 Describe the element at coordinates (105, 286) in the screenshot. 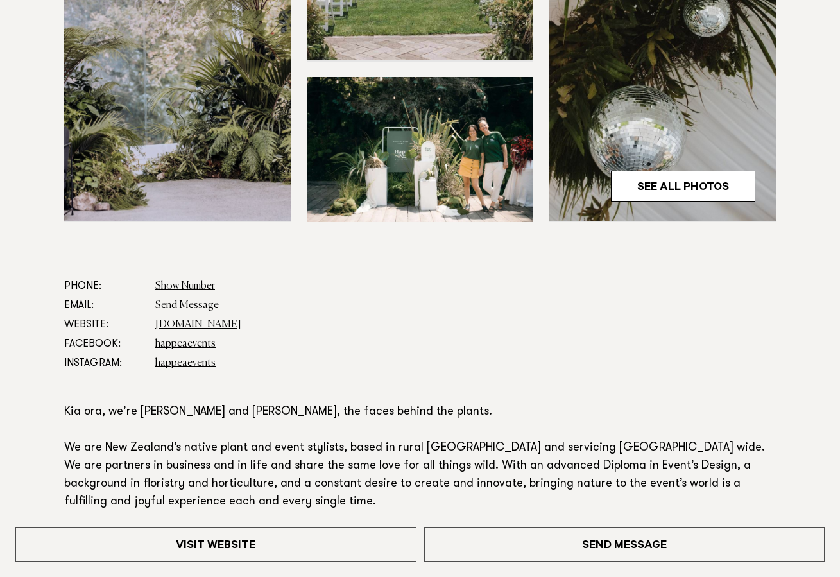

I see `dt: Phone:` at that location.